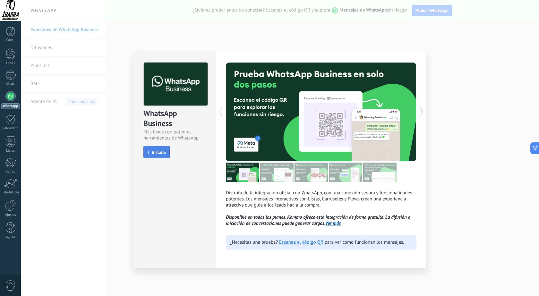 Image resolution: width=539 pixels, height=296 pixels. I want to click on img: tour_image_62c9952fc9cf984da8d1d2aa2c453724.png, so click(346, 172).